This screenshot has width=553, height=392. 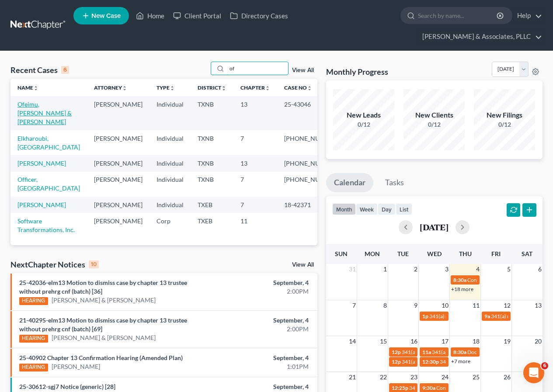 I want to click on h3: Monthly Progress, so click(x=357, y=72).